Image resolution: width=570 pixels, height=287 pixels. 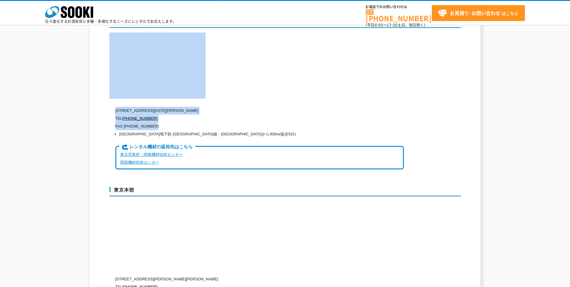 What do you see at coordinates (479, 13) in the screenshot?
I see `a: お見積り･お問い合わせはこちら` at bounding box center [479, 13].